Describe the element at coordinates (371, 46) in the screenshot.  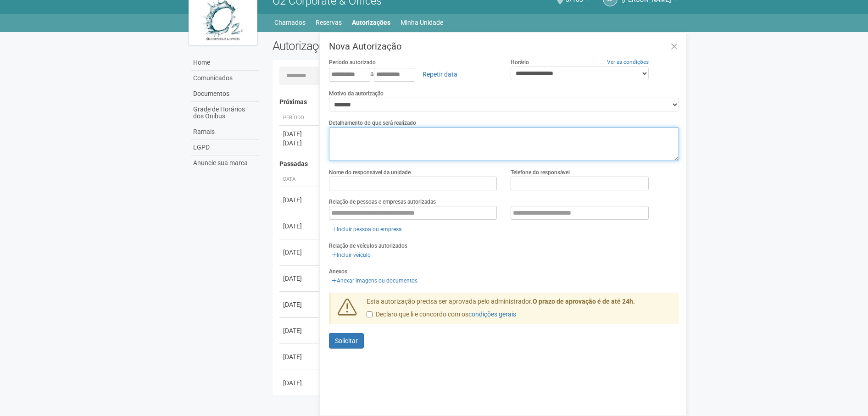
I see `h2: Autorizações` at that location.